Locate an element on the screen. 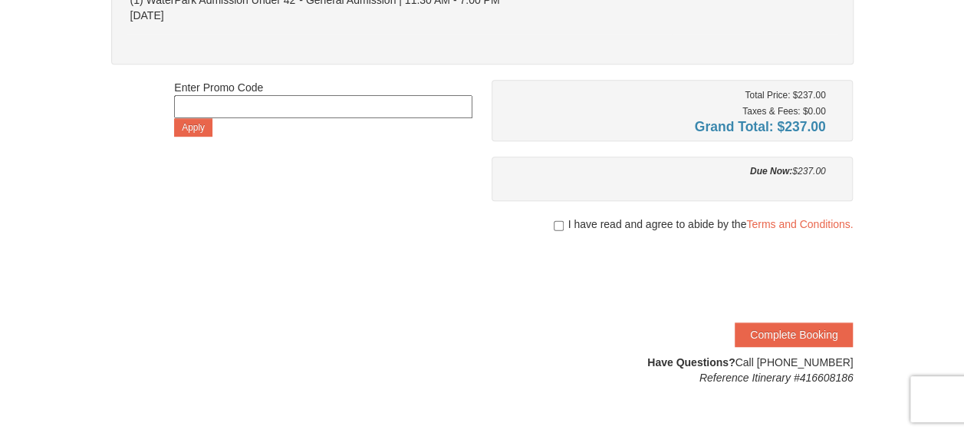 The height and width of the screenshot is (433, 964). a: Terms and Conditions. is located at coordinates (799, 224).